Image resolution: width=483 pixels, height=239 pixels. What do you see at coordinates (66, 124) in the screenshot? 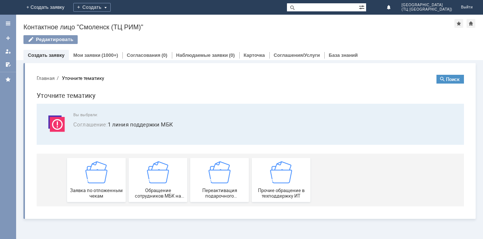
I see `span: Заявка по отложенным чекам` at bounding box center [66, 124].